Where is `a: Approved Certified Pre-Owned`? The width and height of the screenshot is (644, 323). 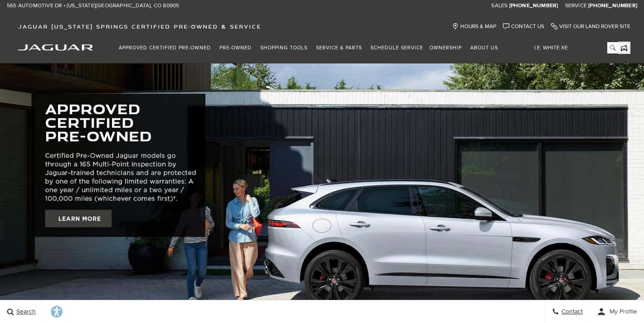
a: Approved Certified Pre-Owned is located at coordinates (166, 48).